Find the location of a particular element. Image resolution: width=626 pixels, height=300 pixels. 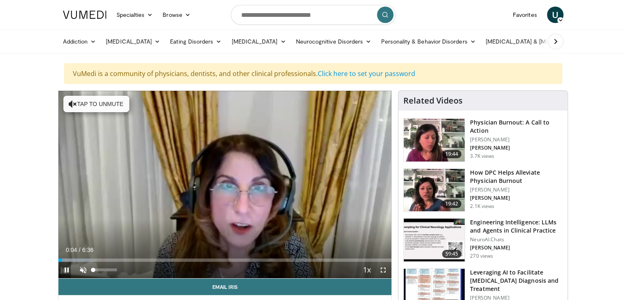

h3: Physician Burnout: A Call to Action is located at coordinates (516, 127).